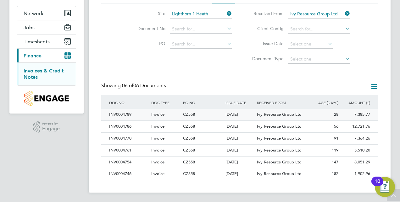 The width and height of the screenshot is (400, 202). Describe the element at coordinates (134, 86) in the screenshot. I see `div: Showing` at that location.